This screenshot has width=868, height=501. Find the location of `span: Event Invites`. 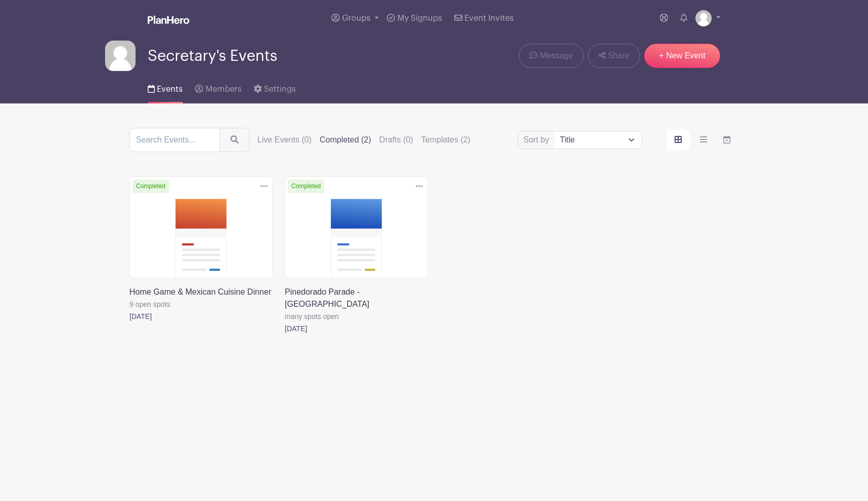

span: Event Invites is located at coordinates (489, 18).